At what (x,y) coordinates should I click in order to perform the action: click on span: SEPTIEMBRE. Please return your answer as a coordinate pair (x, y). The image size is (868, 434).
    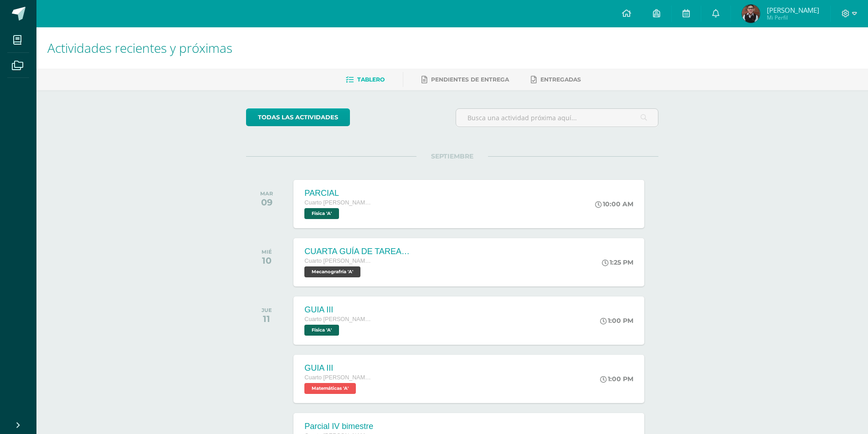
    Looking at the image, I should click on (452, 157).